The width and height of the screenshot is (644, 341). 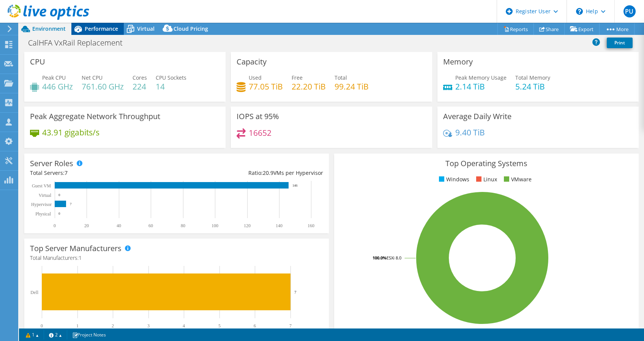 I want to click on h3: Top Operating Systems, so click(x=487, y=164).